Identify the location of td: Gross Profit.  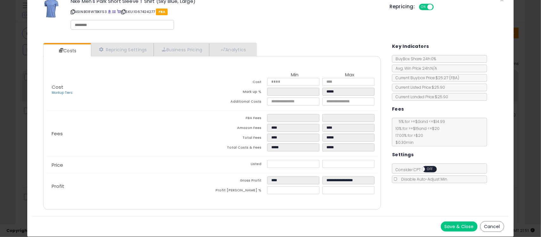
(240, 181).